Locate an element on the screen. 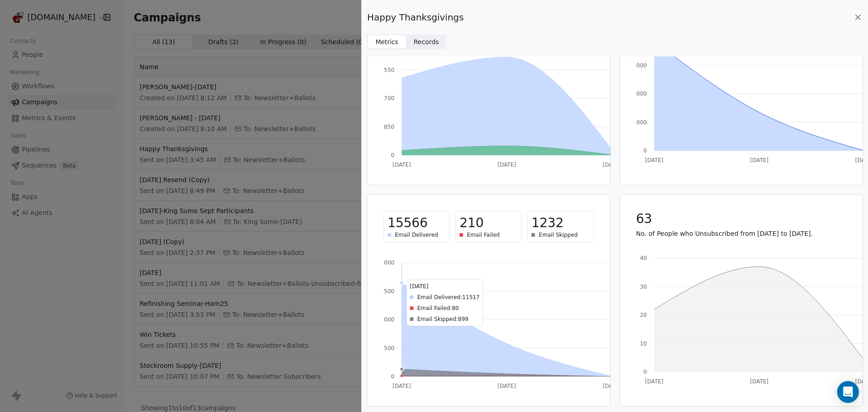 The image size is (868, 412). tspan: 14000 is located at coordinates (386, 262).